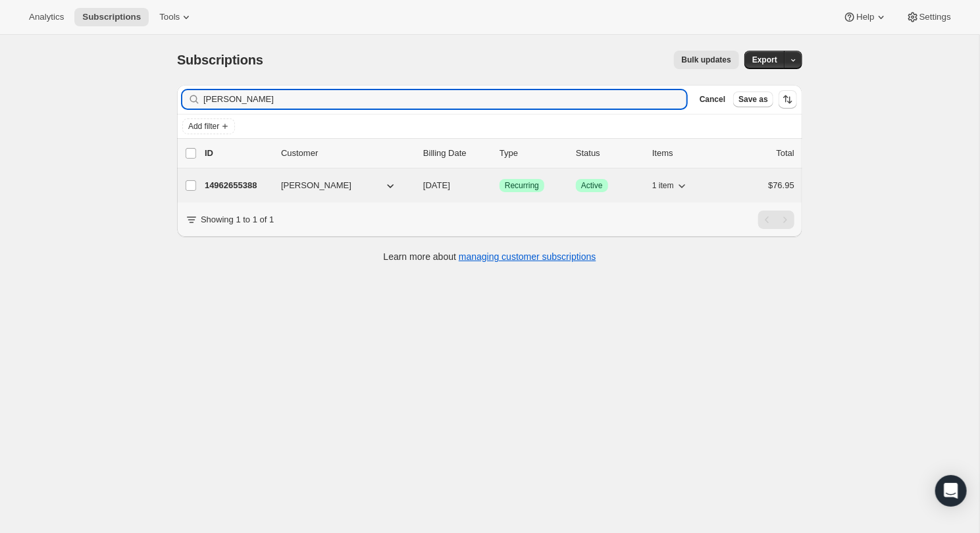  What do you see at coordinates (175, 17) in the screenshot?
I see `button: Tools` at bounding box center [175, 17].